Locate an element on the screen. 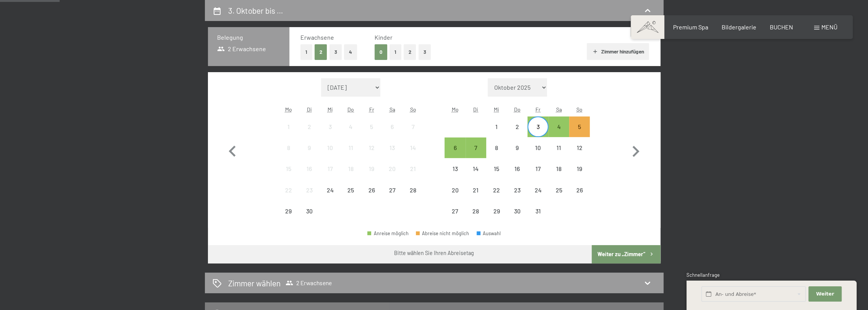 This screenshot has height=310, width=868. div: 18 is located at coordinates (351, 176).